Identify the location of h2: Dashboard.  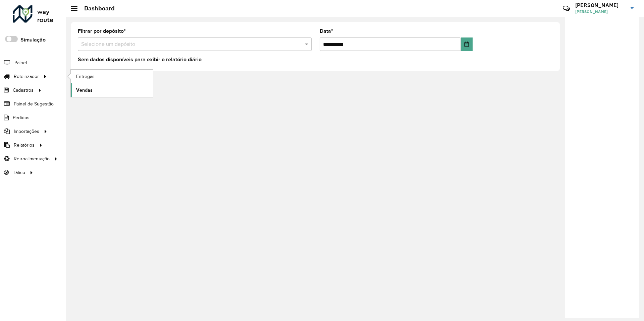
(96, 9).